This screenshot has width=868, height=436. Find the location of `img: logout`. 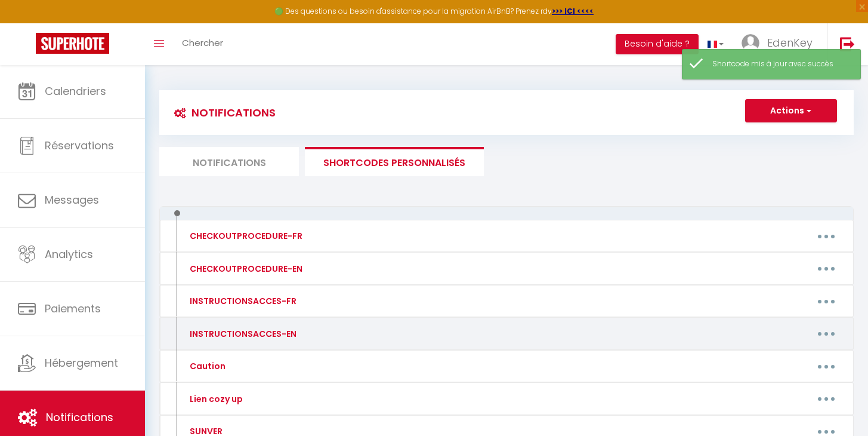

img: logout is located at coordinates (847, 44).